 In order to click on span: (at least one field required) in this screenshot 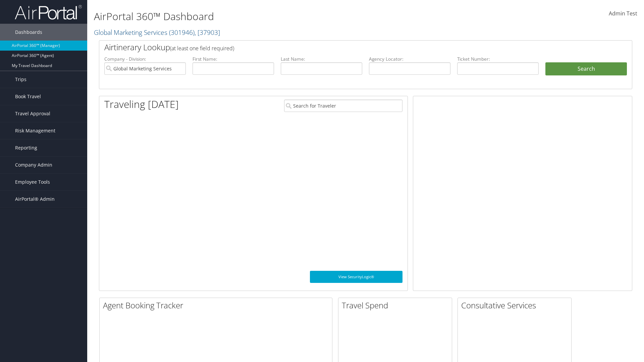, I will do `click(202, 48)`.